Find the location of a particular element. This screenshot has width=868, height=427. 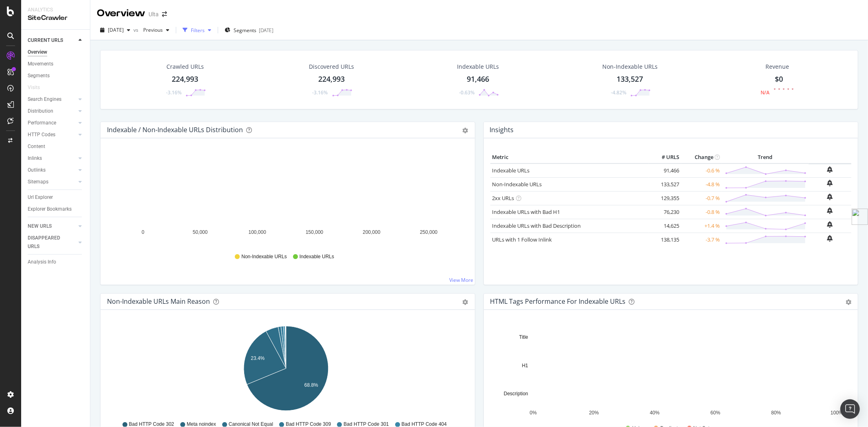

a: Indexable URLs with Bad Description is located at coordinates (536, 225).